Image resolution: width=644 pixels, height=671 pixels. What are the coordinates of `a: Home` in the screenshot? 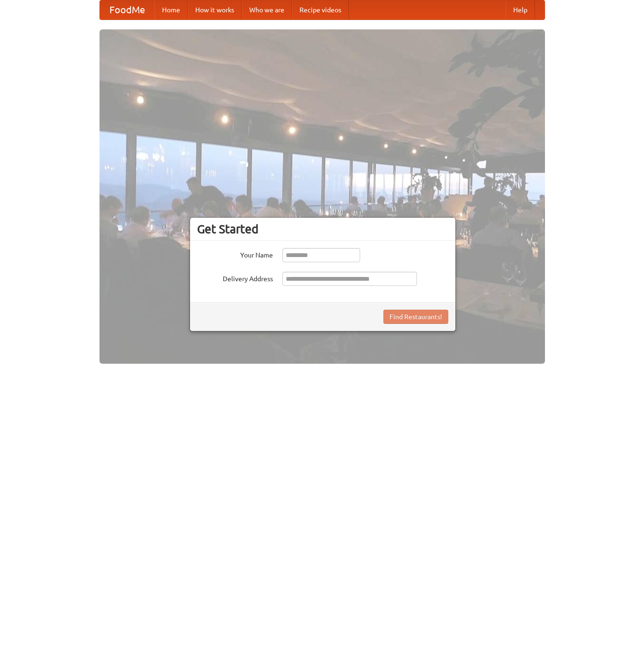 It's located at (171, 10).